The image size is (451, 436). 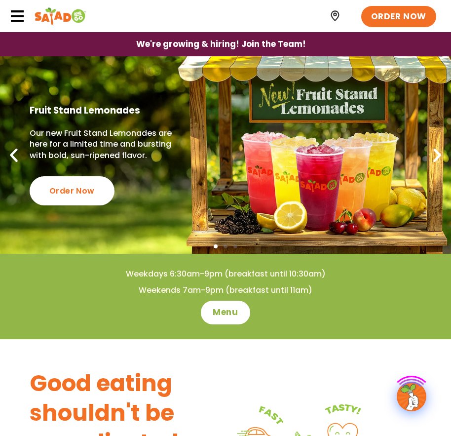 What do you see at coordinates (438, 155) in the screenshot?
I see `div: Next slide` at bounding box center [438, 155].